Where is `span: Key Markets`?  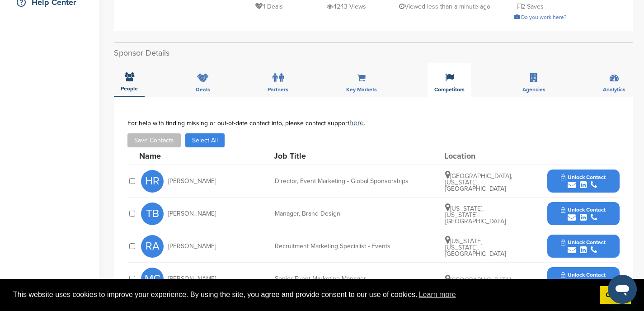 span: Key Markets is located at coordinates (362, 89).